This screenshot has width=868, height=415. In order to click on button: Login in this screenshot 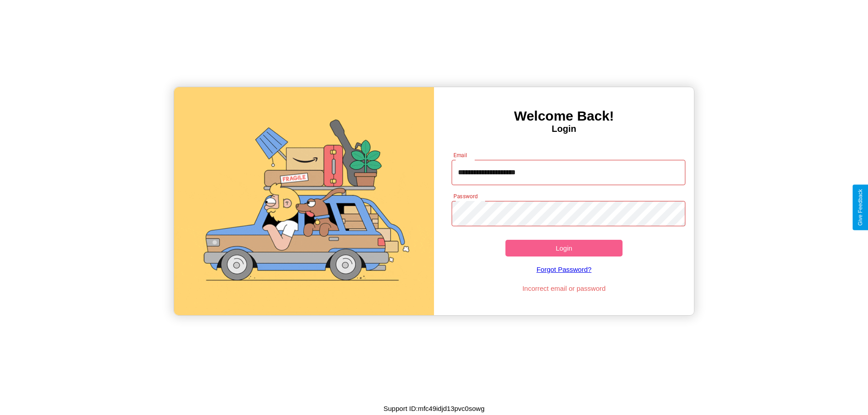, I will do `click(564, 249)`.